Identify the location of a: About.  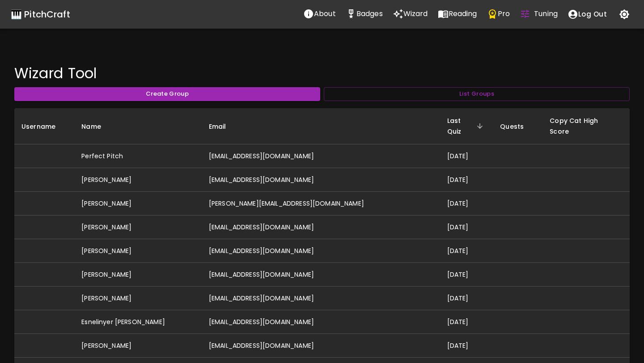
(319, 14).